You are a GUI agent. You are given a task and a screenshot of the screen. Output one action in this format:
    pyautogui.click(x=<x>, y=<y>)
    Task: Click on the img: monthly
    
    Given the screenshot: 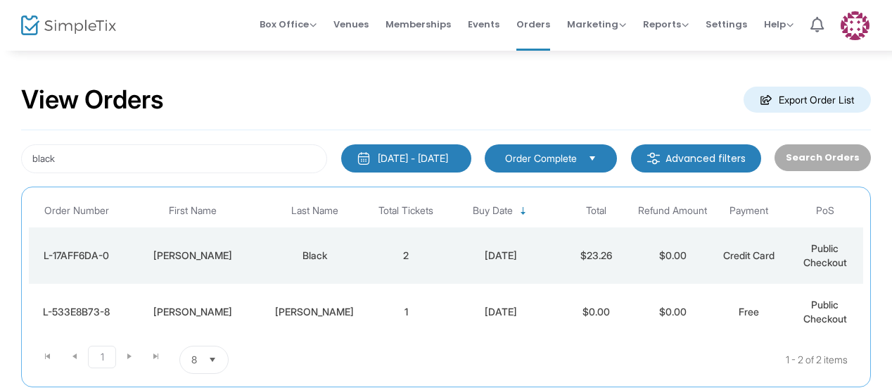 What is the action you would take?
    pyautogui.click(x=364, y=158)
    